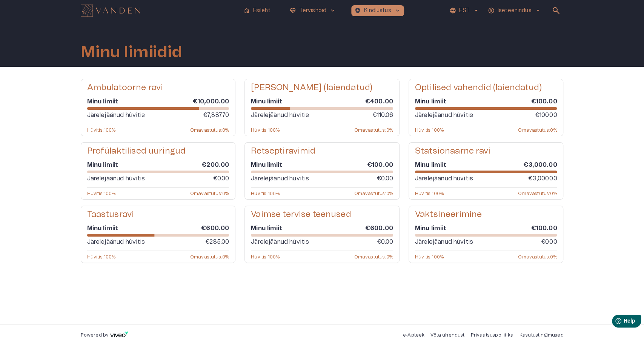  What do you see at coordinates (215, 165) in the screenshot?
I see `h6: €200.00` at bounding box center [215, 165].